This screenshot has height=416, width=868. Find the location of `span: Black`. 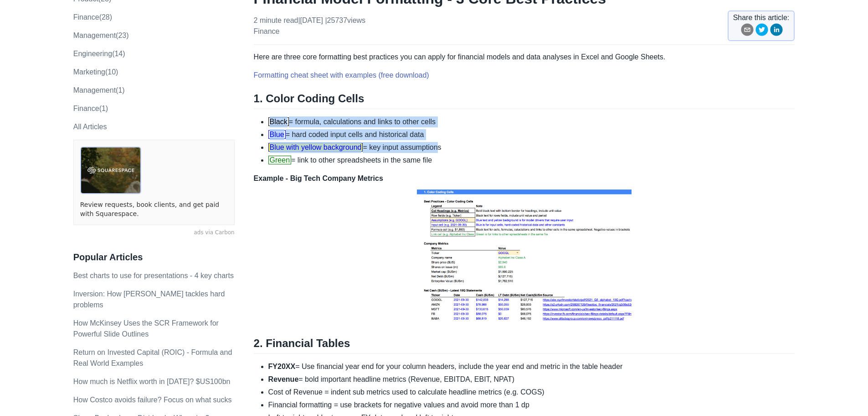

span: Black is located at coordinates (278, 121).